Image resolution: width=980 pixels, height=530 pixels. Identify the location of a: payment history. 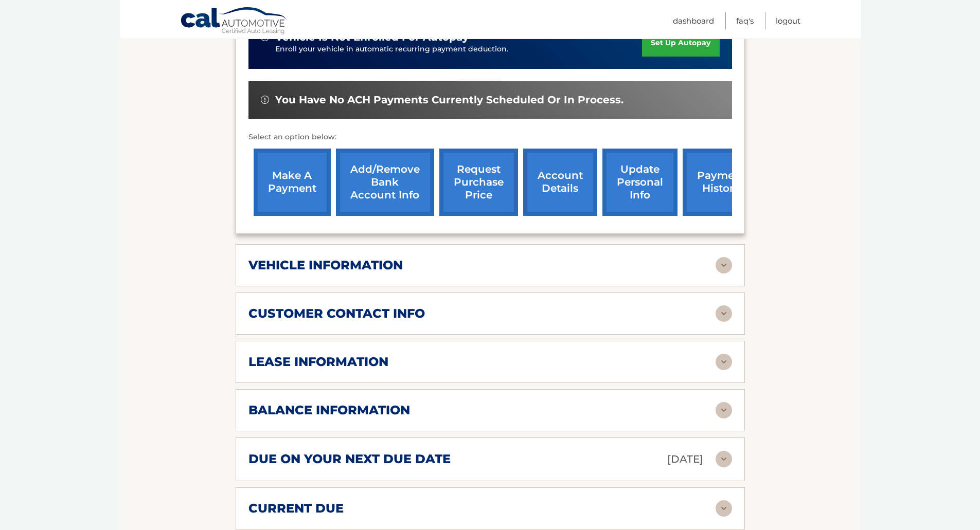
(721, 182).